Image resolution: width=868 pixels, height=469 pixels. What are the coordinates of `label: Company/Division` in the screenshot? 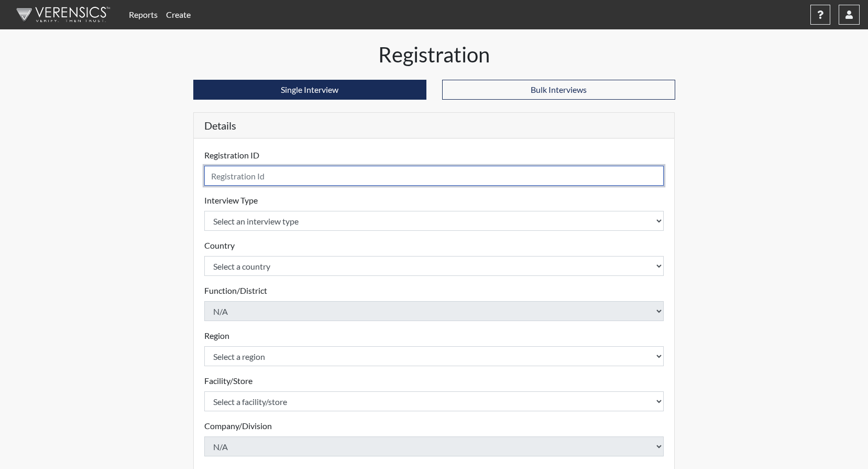 It's located at (238, 426).